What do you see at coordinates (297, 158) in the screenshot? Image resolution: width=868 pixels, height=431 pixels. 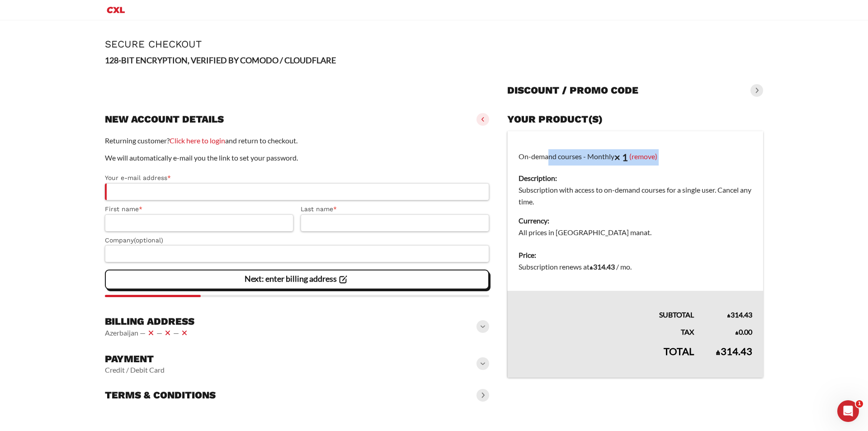 I see `p: We will automatically e-mail you the link to set your password.` at bounding box center [297, 158].